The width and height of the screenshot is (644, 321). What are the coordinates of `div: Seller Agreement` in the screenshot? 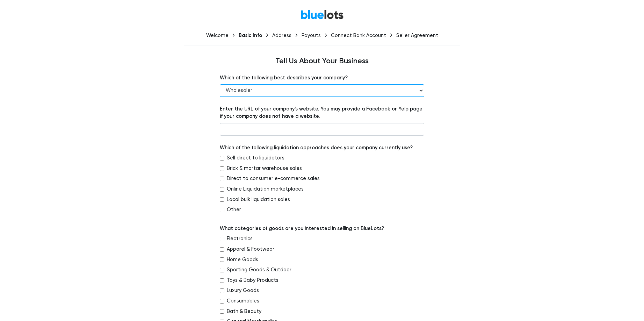 It's located at (417, 35).